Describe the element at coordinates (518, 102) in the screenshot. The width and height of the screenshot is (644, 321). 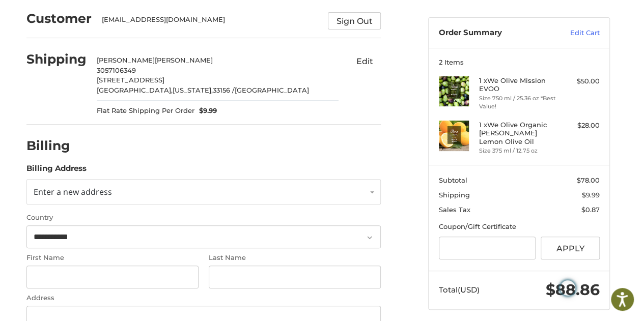
I see `li: Size 750 ml / 25.36 oz *Best Value!` at that location.